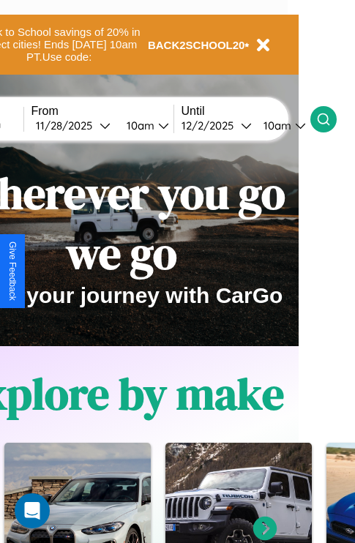  Describe the element at coordinates (211, 125) in the screenshot. I see `div: 12 / 2 / 2025` at that location.